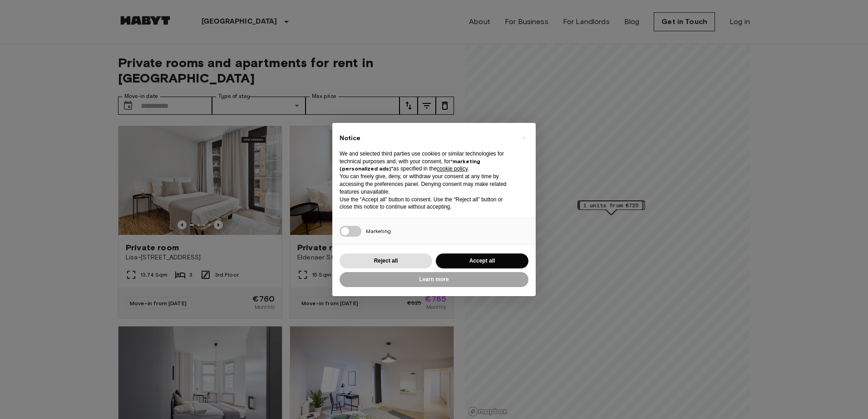 The image size is (868, 419). Describe the element at coordinates (427, 138) in the screenshot. I see `h2: Notice` at that location.